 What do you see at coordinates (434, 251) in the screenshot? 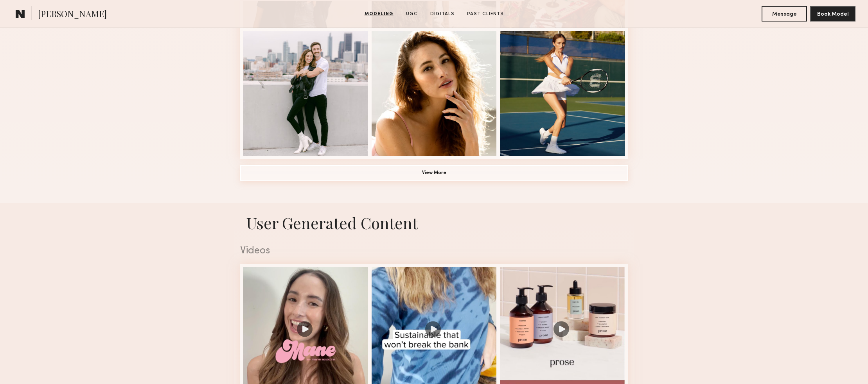
I see `div: Videos` at bounding box center [434, 251].